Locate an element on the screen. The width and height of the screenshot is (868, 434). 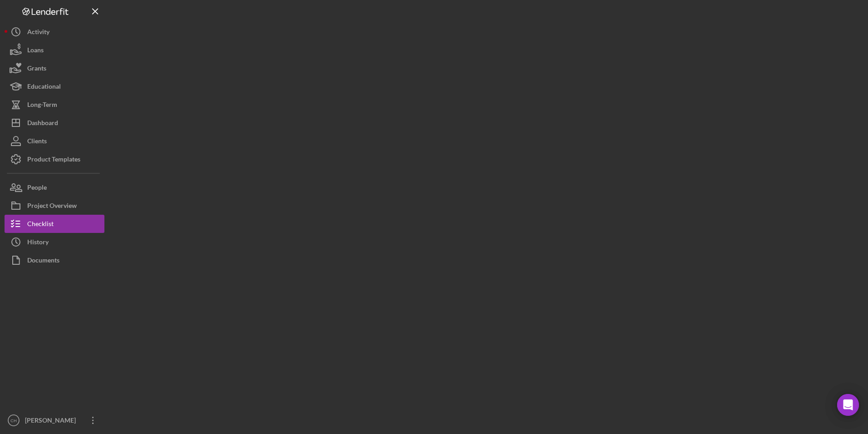
div: Product Templates is located at coordinates (53, 160).